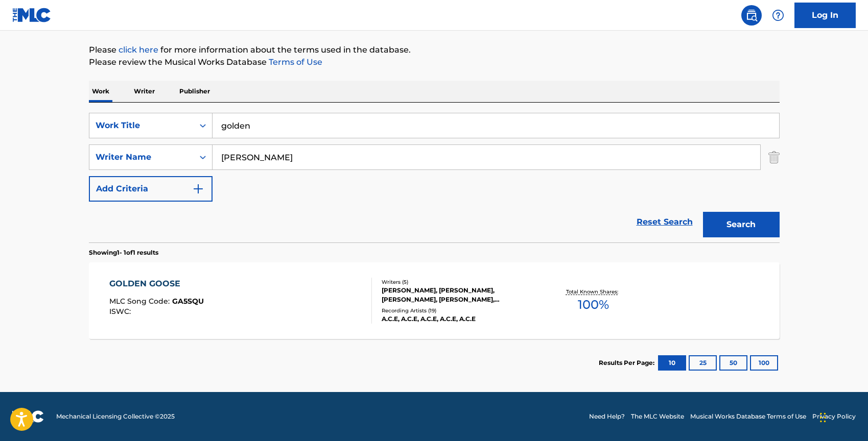  I want to click on p: Work, so click(101, 92).